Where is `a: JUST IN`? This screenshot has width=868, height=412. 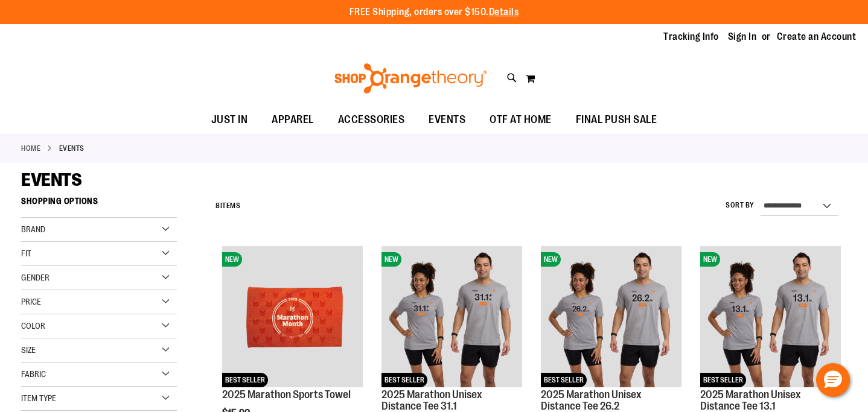
a: JUST IN is located at coordinates (230, 120).